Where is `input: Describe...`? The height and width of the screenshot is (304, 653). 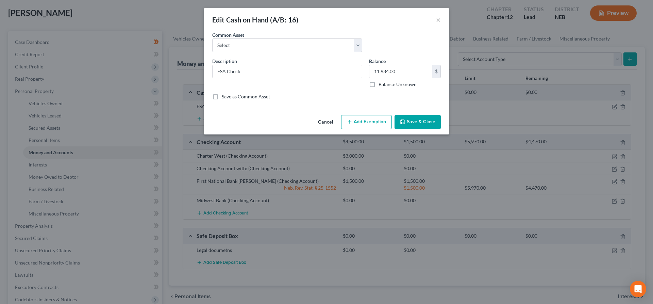
input: Describe... is located at coordinates (287, 71).